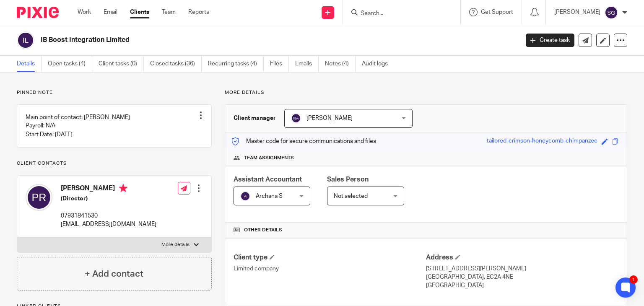 The image size is (644, 306). What do you see at coordinates (307, 64) in the screenshot?
I see `a: Emails` at bounding box center [307, 64].